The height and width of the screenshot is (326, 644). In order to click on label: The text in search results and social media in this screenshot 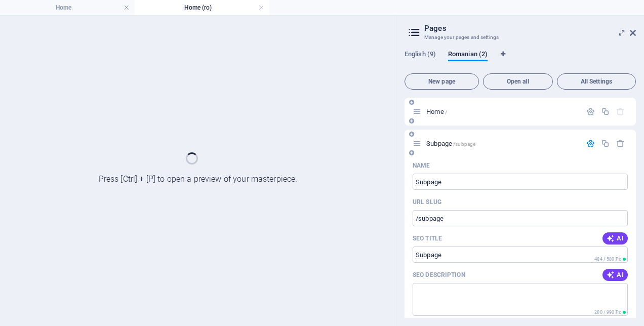, I will do `click(439, 275)`.